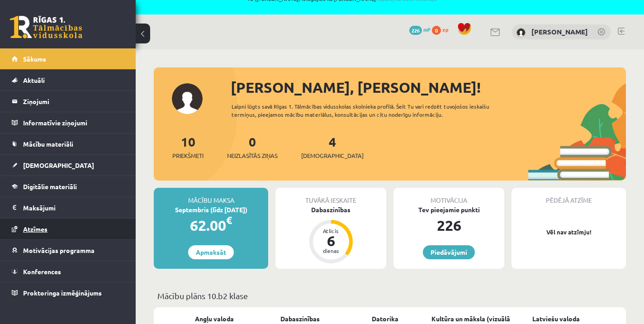 The width and height of the screenshot is (644, 324). Describe the element at coordinates (390, 296) in the screenshot. I see `p: Mācību plāns 10.b2 klase` at that location.